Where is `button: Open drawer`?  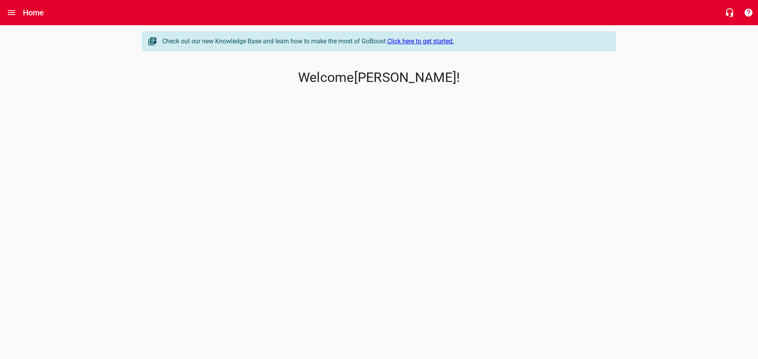
button: Open drawer is located at coordinates (11, 13).